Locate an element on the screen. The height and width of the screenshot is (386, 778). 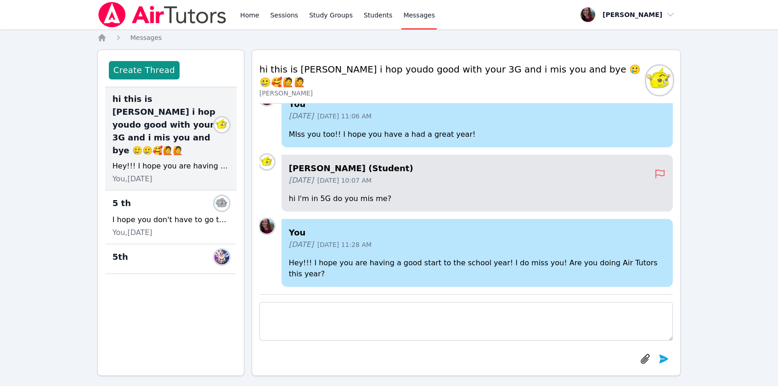
nav: Breadcrumb is located at coordinates (389, 38).